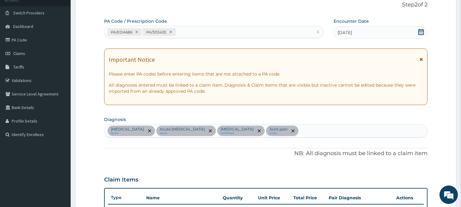  I want to click on div: Minimize live chat window, so click(108, 10).